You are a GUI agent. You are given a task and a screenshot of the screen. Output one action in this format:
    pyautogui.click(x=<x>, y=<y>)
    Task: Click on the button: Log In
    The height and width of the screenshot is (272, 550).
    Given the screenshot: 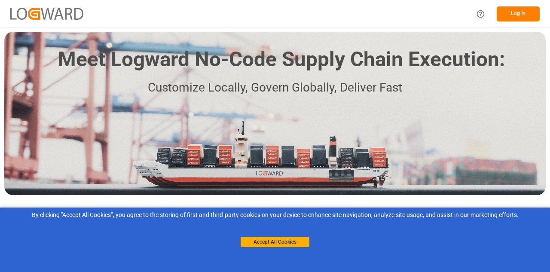 What is the action you would take?
    pyautogui.click(x=518, y=14)
    